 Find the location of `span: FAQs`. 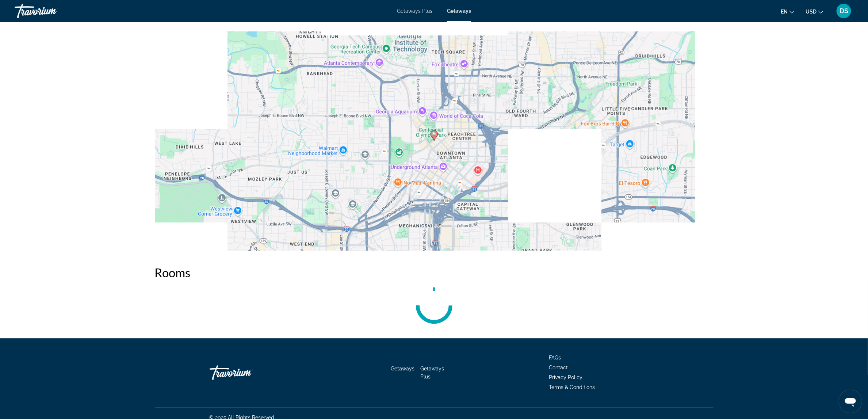

span: FAQs is located at coordinates (555, 357).